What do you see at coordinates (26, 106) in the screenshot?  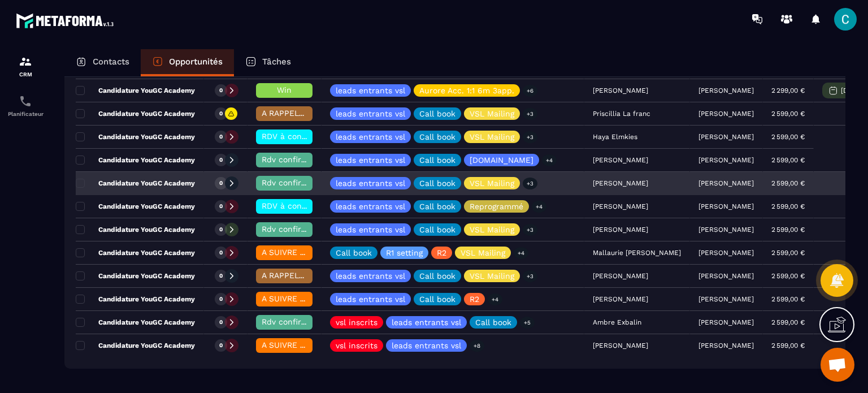 I see `a: schedulerschedulerPlanificateur` at bounding box center [26, 106].